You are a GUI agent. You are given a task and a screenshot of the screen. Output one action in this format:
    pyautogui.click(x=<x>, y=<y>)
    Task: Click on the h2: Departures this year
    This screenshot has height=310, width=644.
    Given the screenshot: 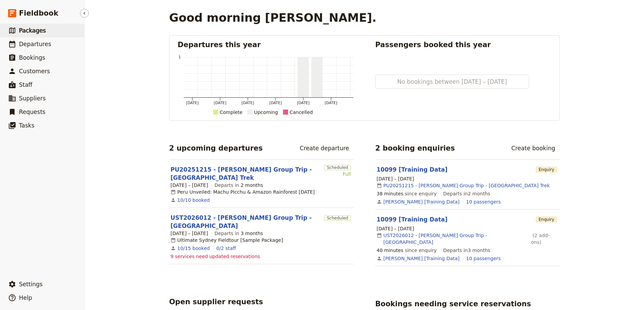 What is the action you would take?
    pyautogui.click(x=265, y=45)
    